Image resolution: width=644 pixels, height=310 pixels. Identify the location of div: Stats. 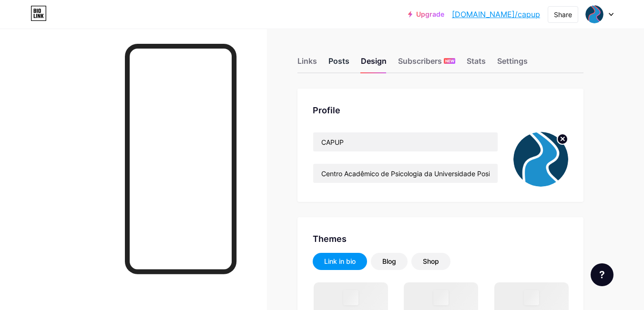
(476, 64).